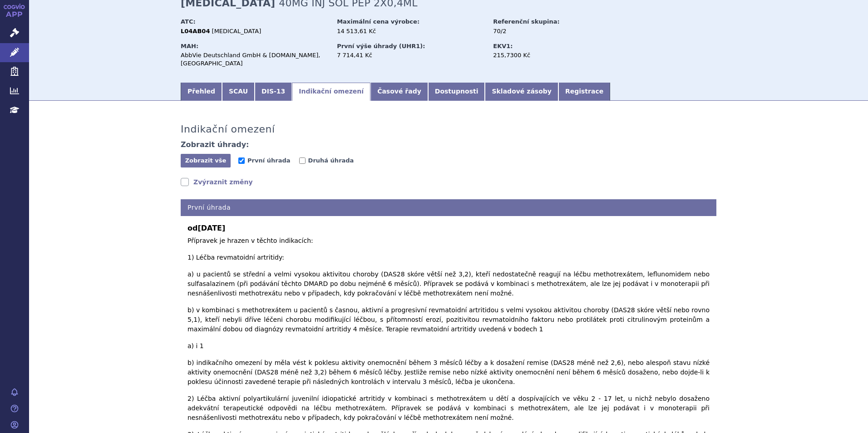  What do you see at coordinates (238, 91) in the screenshot?
I see `a: SCAU` at bounding box center [238, 91].